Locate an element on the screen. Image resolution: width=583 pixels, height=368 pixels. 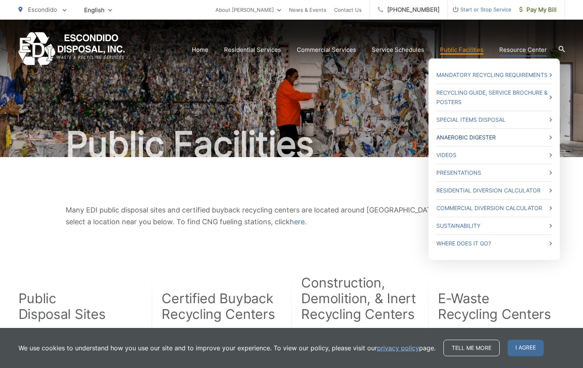
a: Home is located at coordinates (200, 50).